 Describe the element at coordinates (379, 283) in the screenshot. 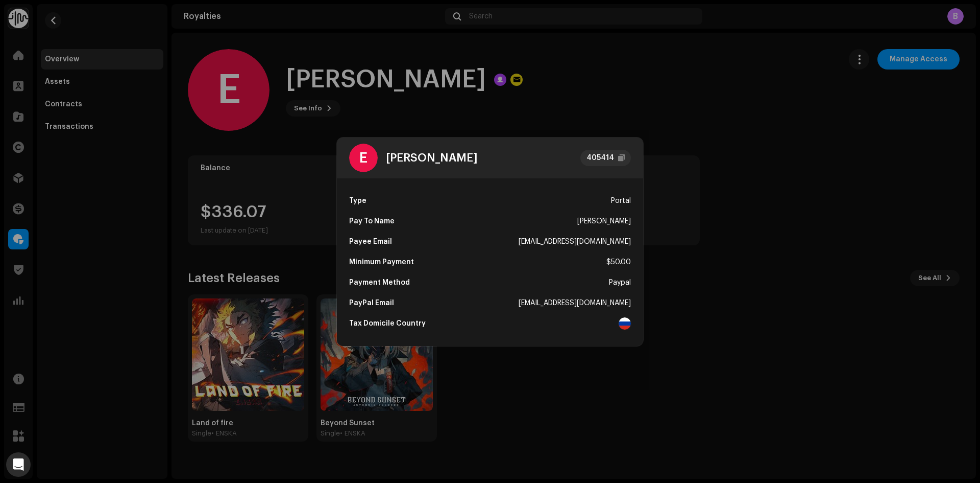

I see `div: Payment Method` at that location.